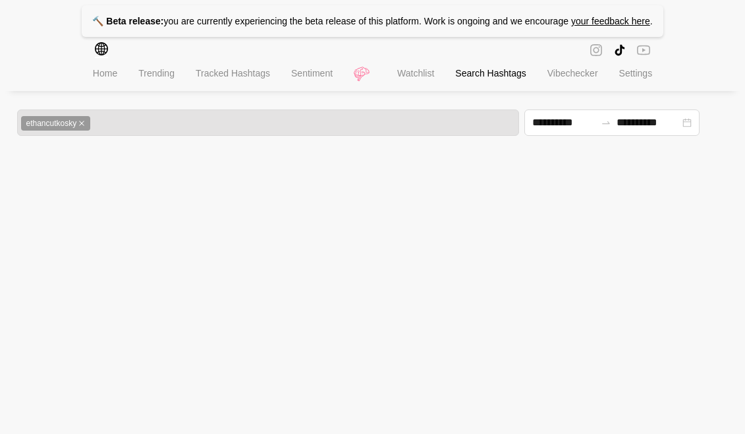  I want to click on span: to, so click(606, 123).